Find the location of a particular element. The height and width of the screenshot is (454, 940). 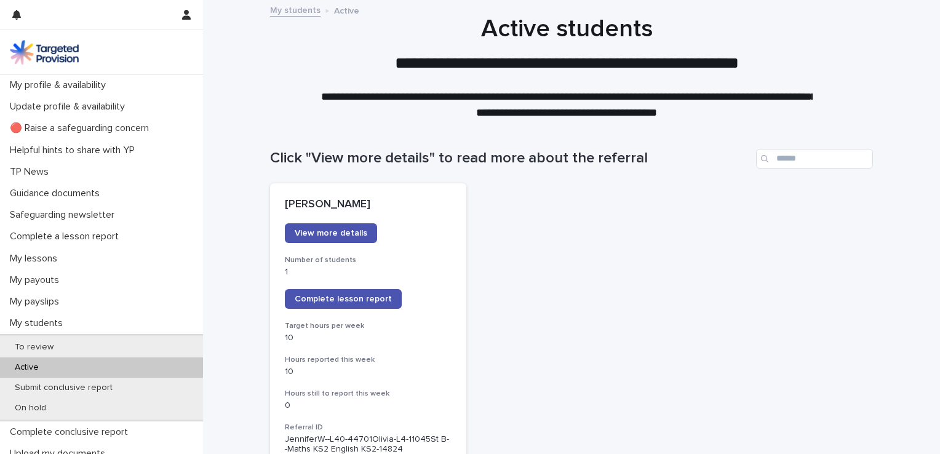

a: View more details is located at coordinates (331, 233).